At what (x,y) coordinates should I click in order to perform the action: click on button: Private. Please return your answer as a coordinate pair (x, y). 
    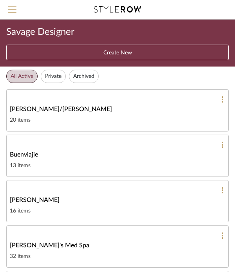
    Looking at the image, I should click on (53, 76).